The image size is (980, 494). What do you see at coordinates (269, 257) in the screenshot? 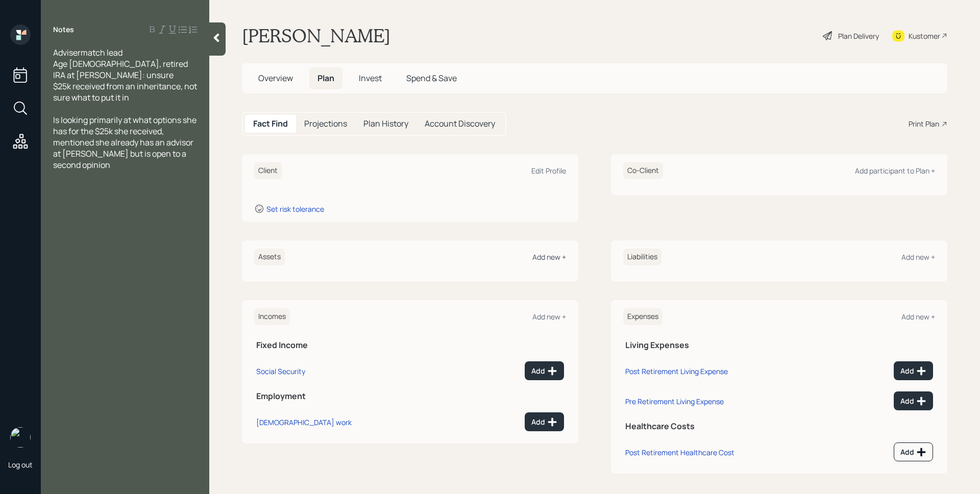
I see `h6: Assets` at bounding box center [269, 257].